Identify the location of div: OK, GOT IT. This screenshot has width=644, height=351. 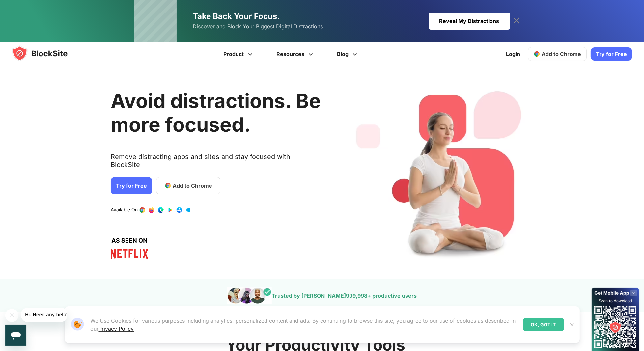
(544, 325).